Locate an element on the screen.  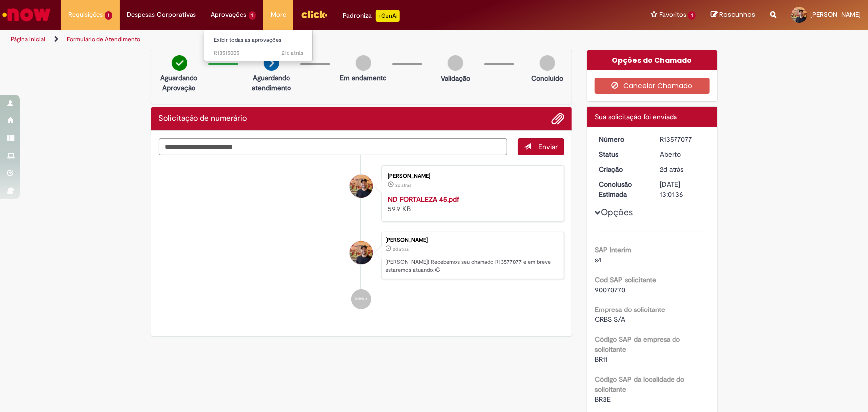
b: Empresa do solicitante is located at coordinates (630, 309).